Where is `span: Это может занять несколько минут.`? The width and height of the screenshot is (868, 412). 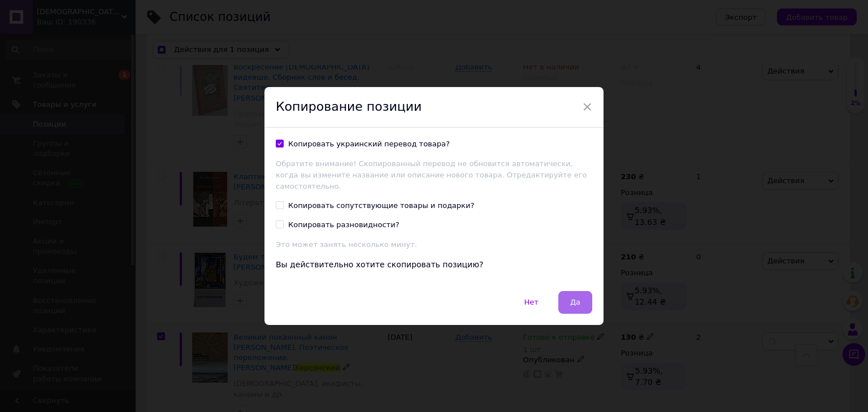 span: Это может занять несколько минут. is located at coordinates (347, 244).